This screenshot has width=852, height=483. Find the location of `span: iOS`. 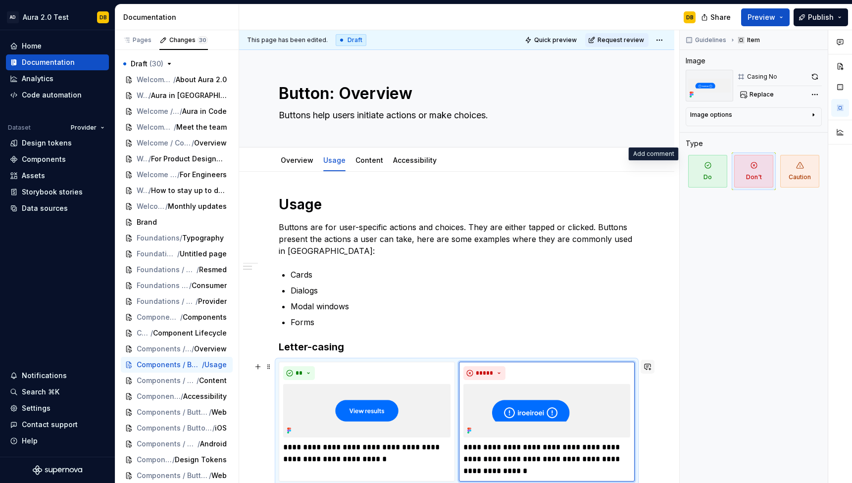

span: iOS is located at coordinates (221, 428).